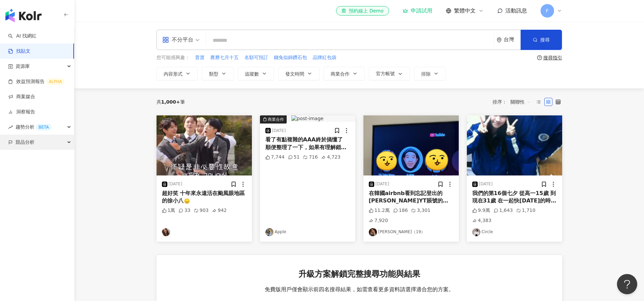 The height and width of the screenshot is (301, 644). Describe the element at coordinates (340, 74) in the screenshot. I see `span: 商業合作` at that location.